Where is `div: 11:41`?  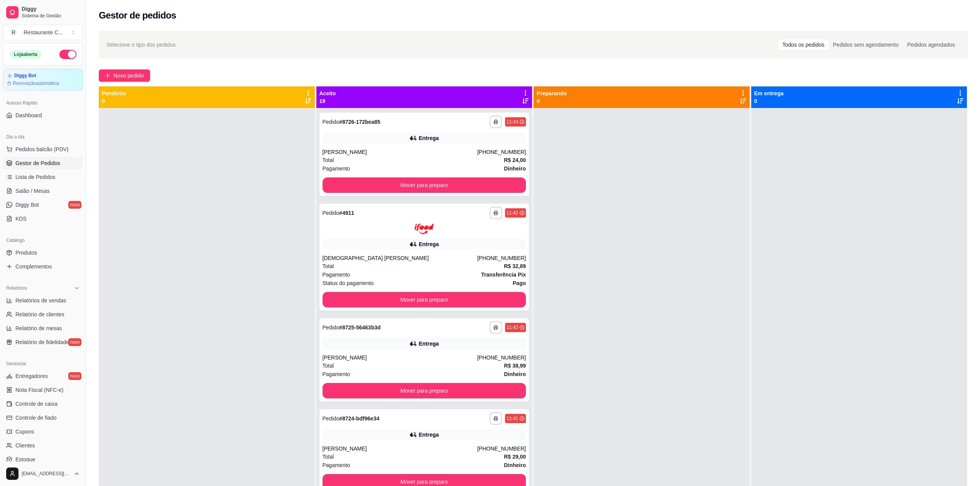
div: 11:41 is located at coordinates (513, 419).